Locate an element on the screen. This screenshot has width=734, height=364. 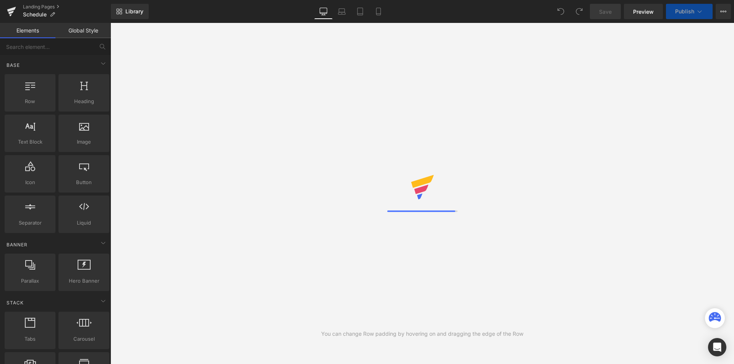
span: Banner is located at coordinates (17, 245).